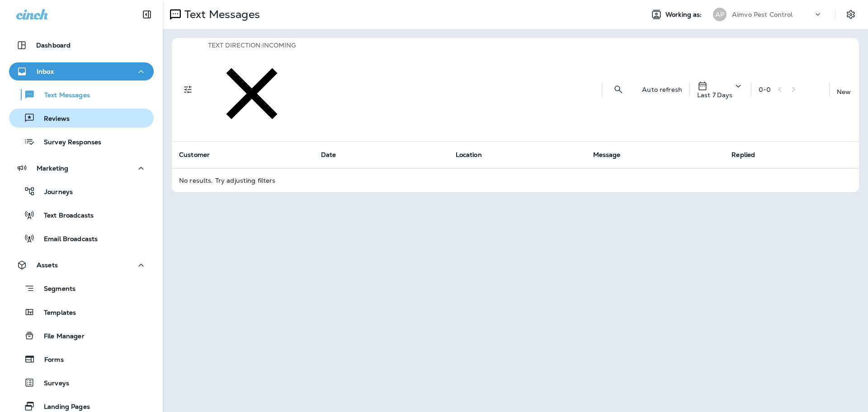 Image resolution: width=868 pixels, height=412 pixels. What do you see at coordinates (844, 92) in the screenshot?
I see `p: New` at bounding box center [844, 92].